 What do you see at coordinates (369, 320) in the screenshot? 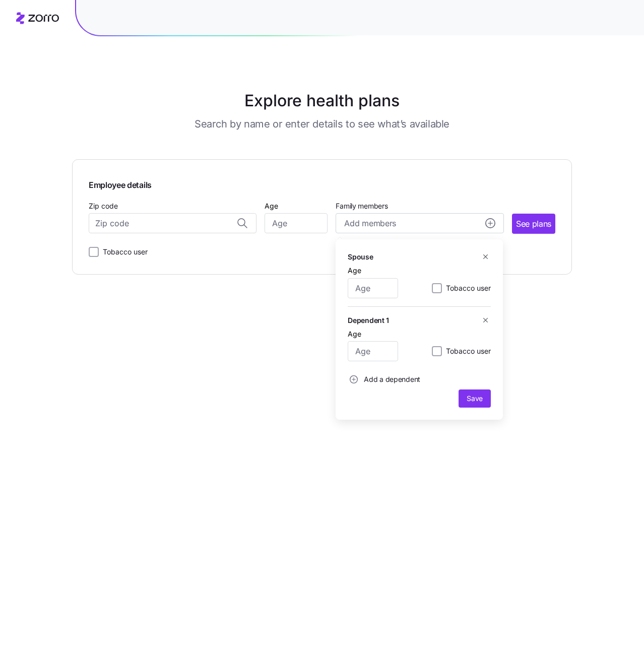
I see `h5: Dependent 1` at bounding box center [369, 320].